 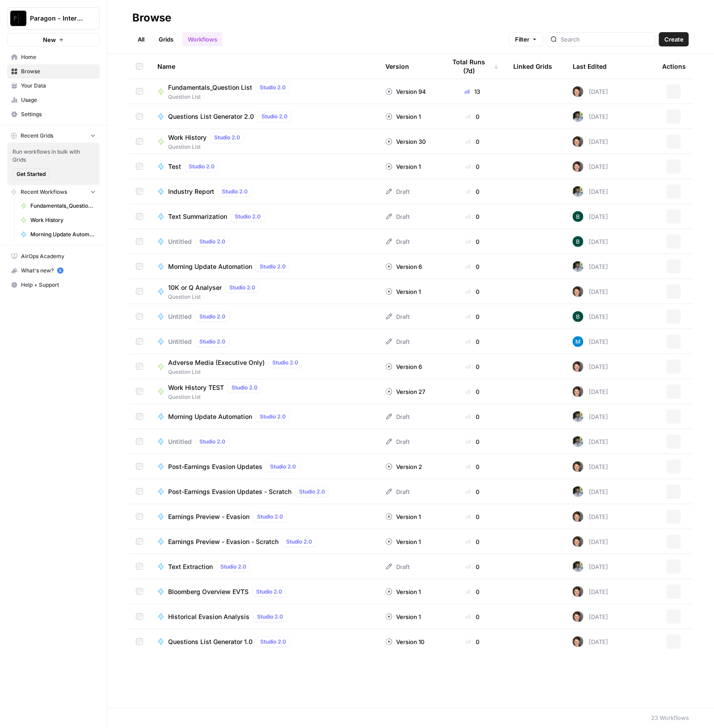 I want to click on a: Work History, so click(x=58, y=220).